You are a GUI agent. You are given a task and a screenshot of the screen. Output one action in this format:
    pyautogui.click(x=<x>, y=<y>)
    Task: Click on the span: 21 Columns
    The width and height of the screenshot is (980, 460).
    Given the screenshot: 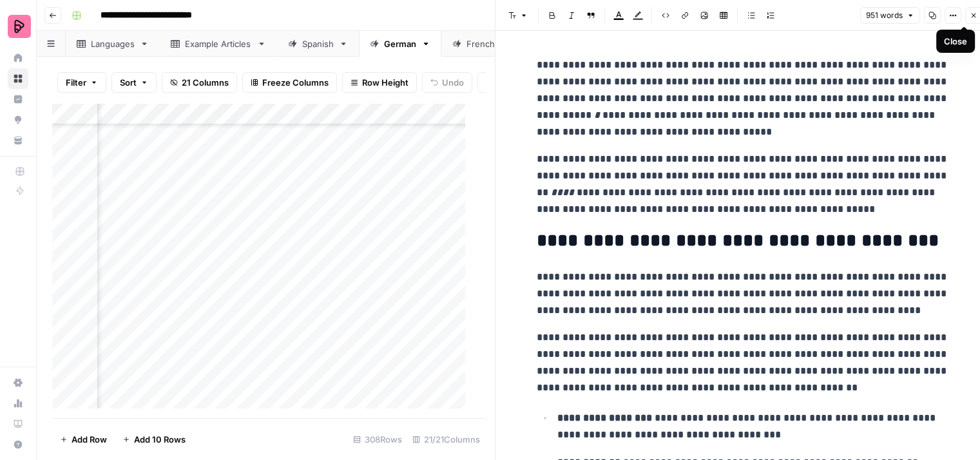 What is the action you would take?
    pyautogui.click(x=205, y=83)
    